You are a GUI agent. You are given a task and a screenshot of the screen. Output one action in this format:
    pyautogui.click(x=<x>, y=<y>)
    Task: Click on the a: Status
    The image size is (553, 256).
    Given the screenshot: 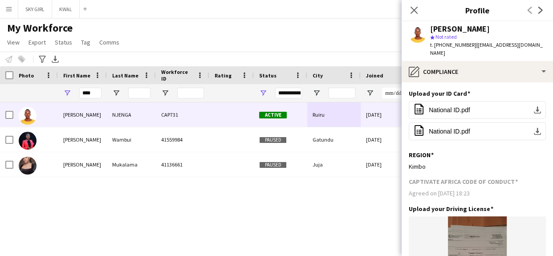 What is the action you would take?
    pyautogui.click(x=63, y=42)
    